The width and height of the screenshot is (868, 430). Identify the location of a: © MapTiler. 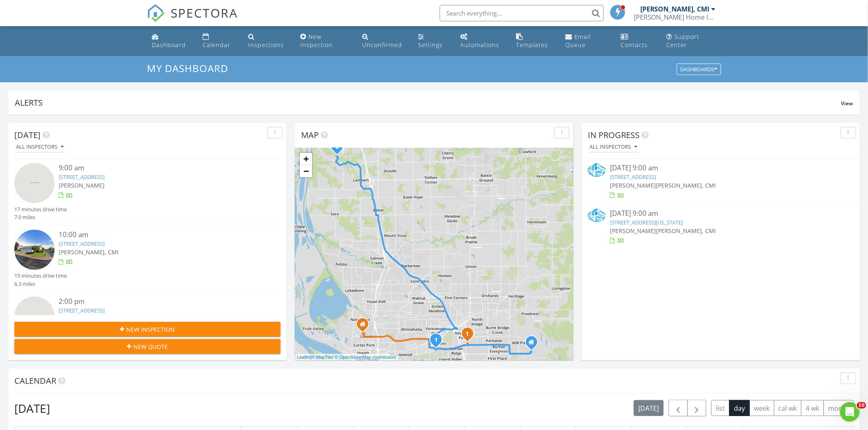
(323, 357).